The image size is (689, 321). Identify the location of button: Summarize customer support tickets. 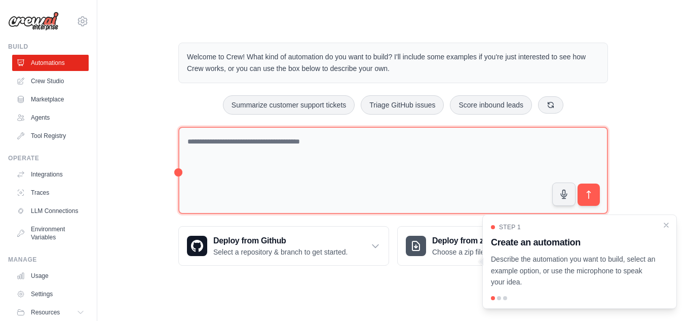
(289, 105).